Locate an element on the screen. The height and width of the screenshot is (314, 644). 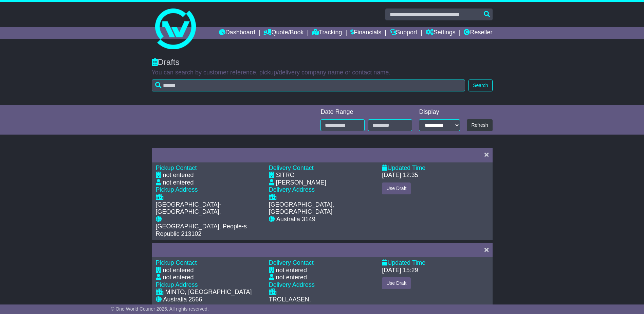
p: You can search by customer reference, pickup/delivery company name or contact name. is located at coordinates (322, 72).